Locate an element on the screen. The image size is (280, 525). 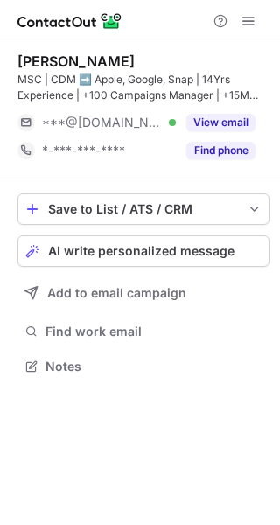
div: MSC | CDM ➡️ Apple, Google, Snap | 14Yrs Experience | +100 Campaigns Manager | +15M Ads spend | M... is located at coordinates (143, 87).